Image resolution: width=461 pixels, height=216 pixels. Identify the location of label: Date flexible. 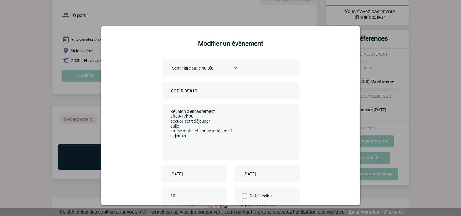
(252, 196).